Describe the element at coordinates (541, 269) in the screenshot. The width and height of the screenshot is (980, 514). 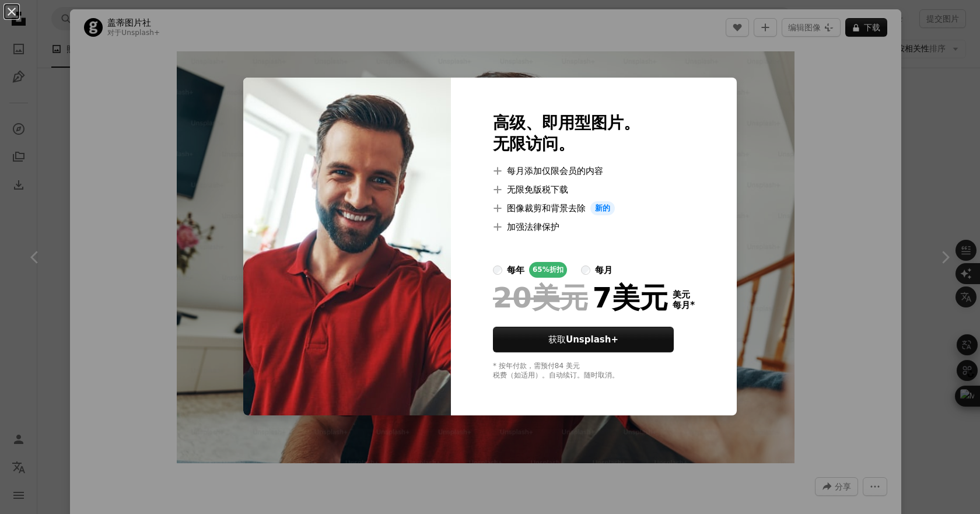
I see `font: 65%` at that location.